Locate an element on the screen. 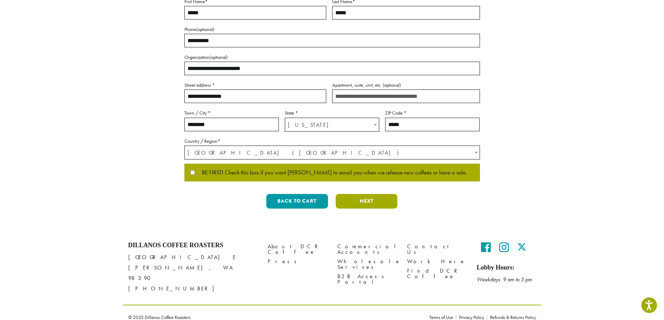 The width and height of the screenshot is (664, 320). label: Apartment, suite, unit, etc. is located at coordinates (406, 85).